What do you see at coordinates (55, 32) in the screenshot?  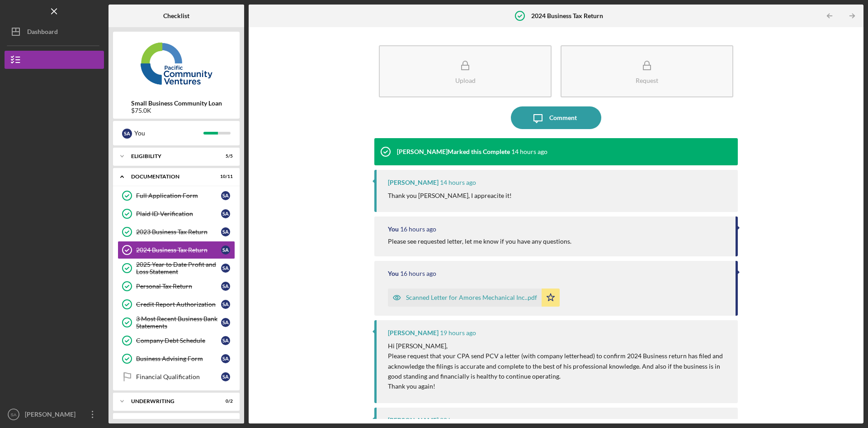 I see `button: Dashboard` at bounding box center [55, 32].